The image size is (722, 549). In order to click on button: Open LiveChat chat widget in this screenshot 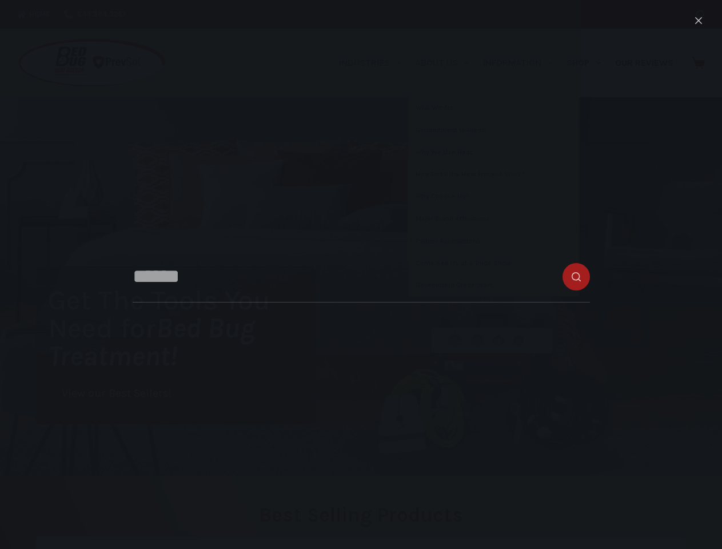, I will do `click(26, 22)`.